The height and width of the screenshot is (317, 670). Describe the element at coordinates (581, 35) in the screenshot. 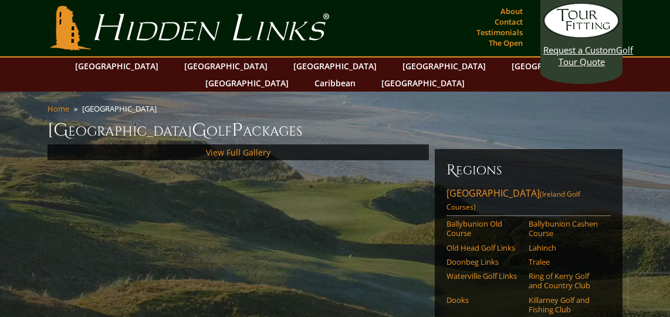

I see `a: Request a CustomGolf Tour Quote` at that location.